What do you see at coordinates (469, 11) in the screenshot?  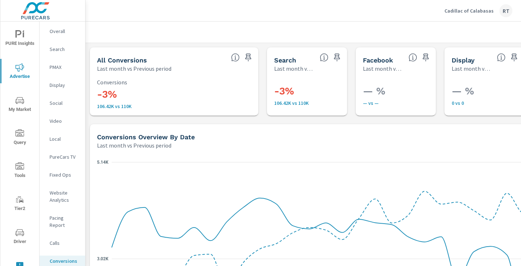 I see `p: Cadillac of Calabasas` at bounding box center [469, 11].